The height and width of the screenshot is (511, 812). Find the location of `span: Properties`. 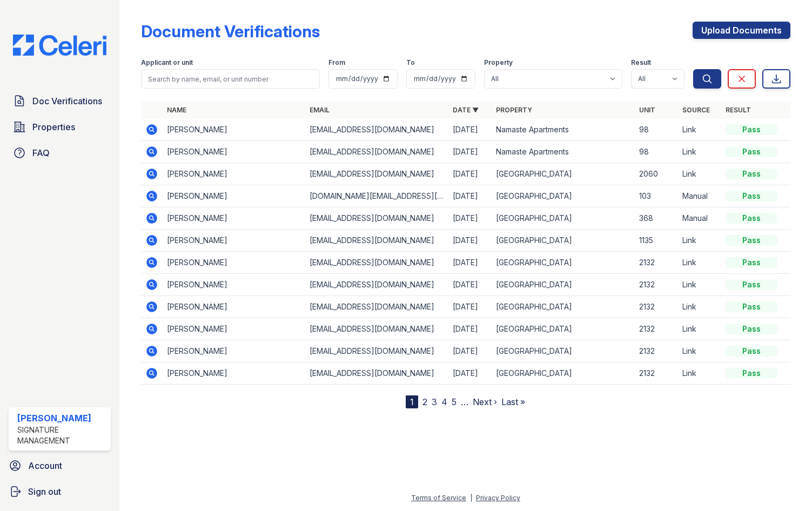

span: Properties is located at coordinates (54, 127).